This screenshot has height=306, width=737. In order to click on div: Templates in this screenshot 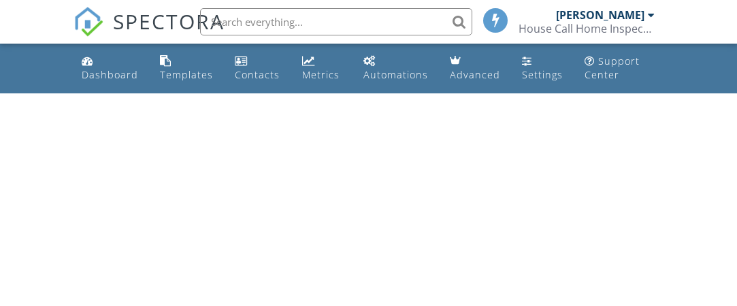, I will do `click(187, 74)`.